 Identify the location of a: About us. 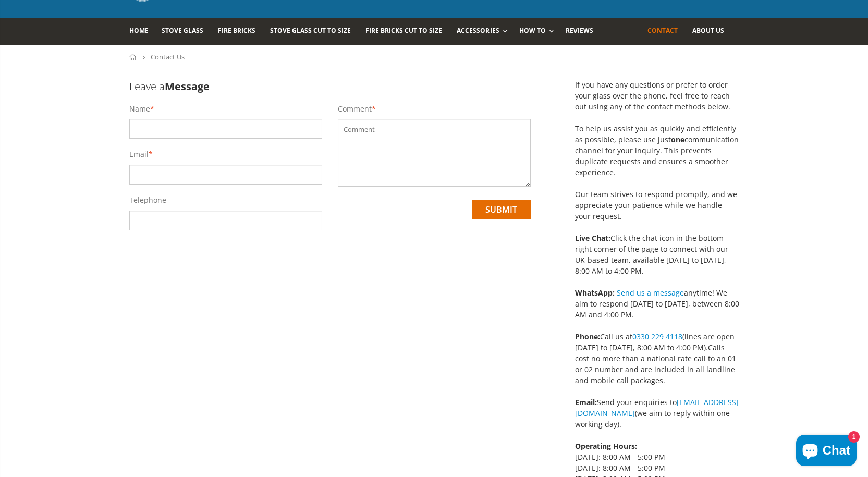
(712, 31).